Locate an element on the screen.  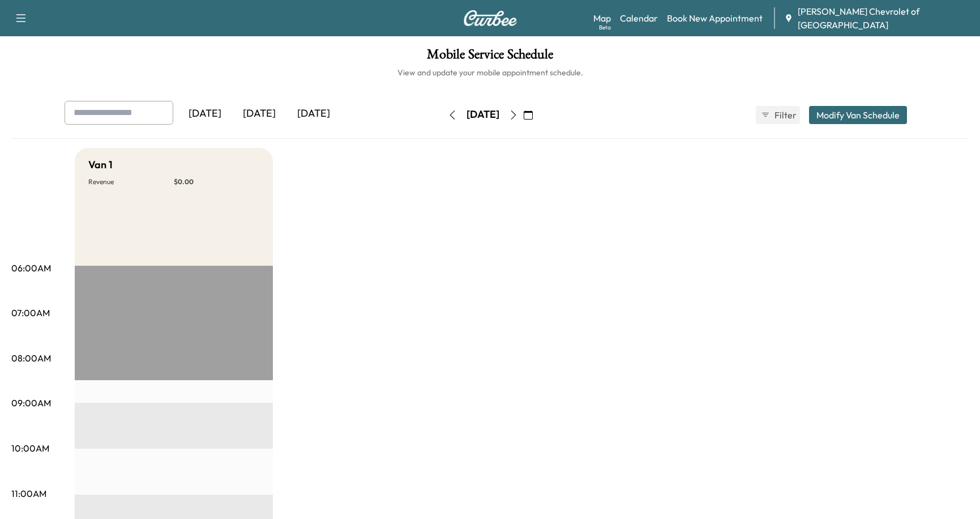
button: Modify Van Schedule is located at coordinates (858, 115).